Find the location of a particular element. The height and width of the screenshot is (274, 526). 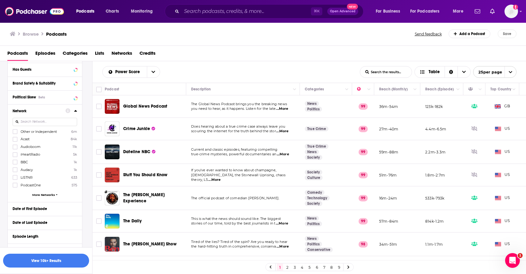

button: Show profile menu is located at coordinates (511, 11).